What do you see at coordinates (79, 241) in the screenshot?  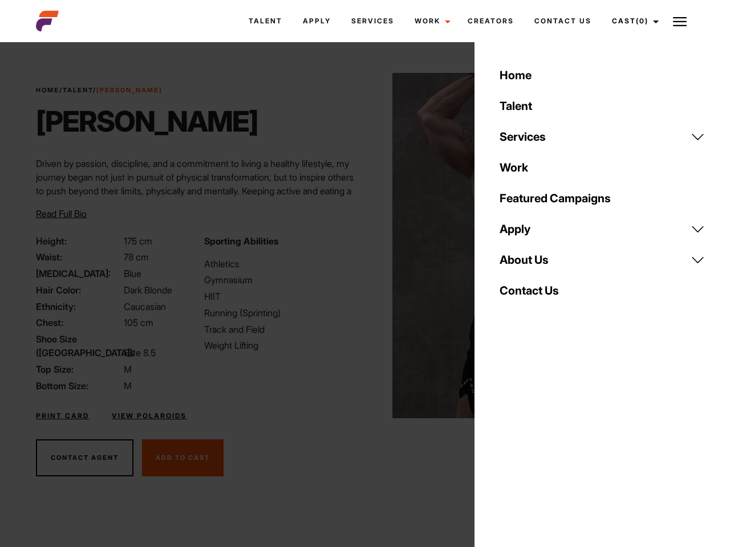 I see `span: Height:` at bounding box center [79, 241].